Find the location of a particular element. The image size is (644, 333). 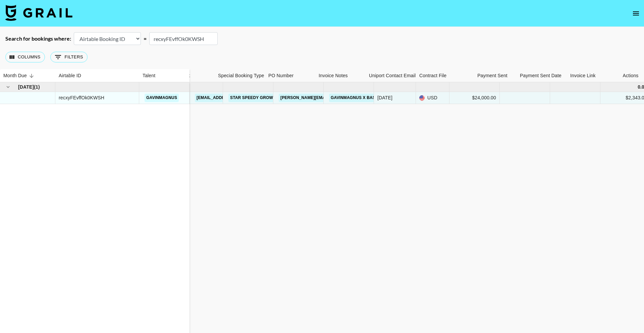

a: Gavinmagnus x Baseus is located at coordinates (357, 98).